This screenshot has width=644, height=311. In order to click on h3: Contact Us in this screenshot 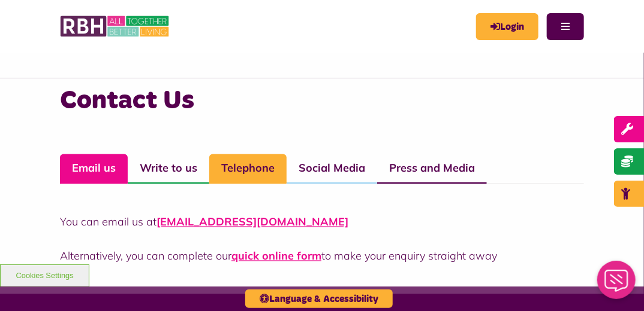, I will do `click(322, 101)`.